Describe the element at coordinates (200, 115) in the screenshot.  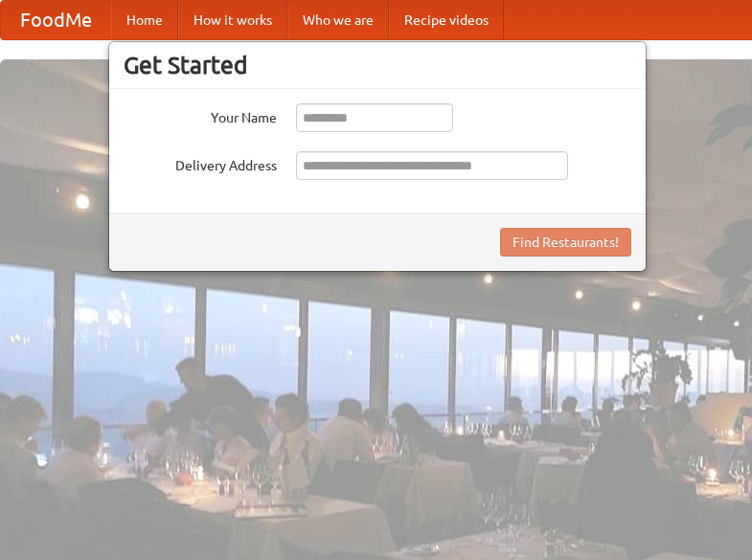
I see `label: Your Name` at that location.